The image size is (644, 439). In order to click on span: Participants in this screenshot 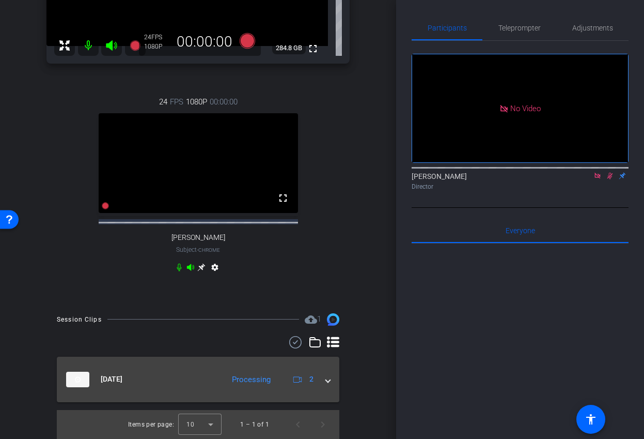, I will do `click(448, 28)`.